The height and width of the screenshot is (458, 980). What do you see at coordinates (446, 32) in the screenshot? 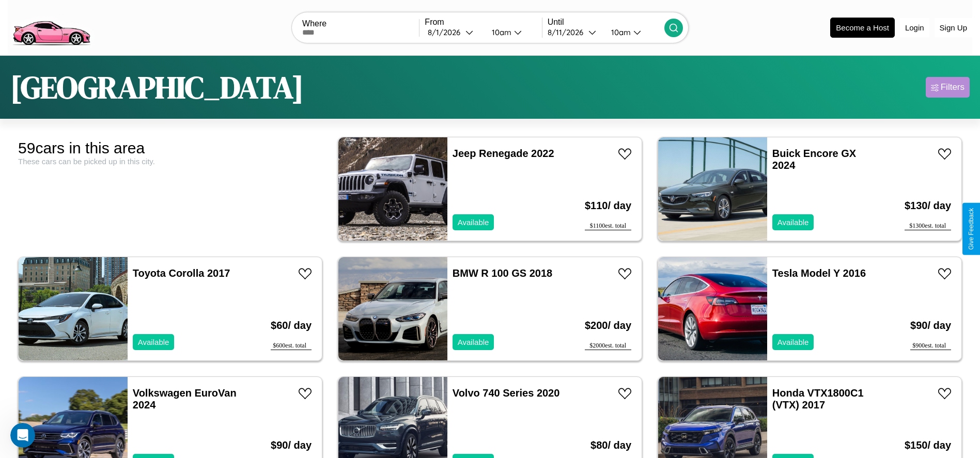
I see `div: 8 / 1 / 2026` at bounding box center [446, 32].